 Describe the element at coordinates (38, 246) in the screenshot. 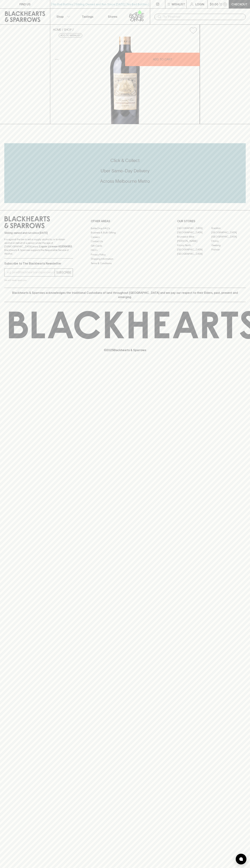

I see `p: It is against the law to sell or supply alcohol to, or to obtain alcohol on behalf of a person un...` at that location.